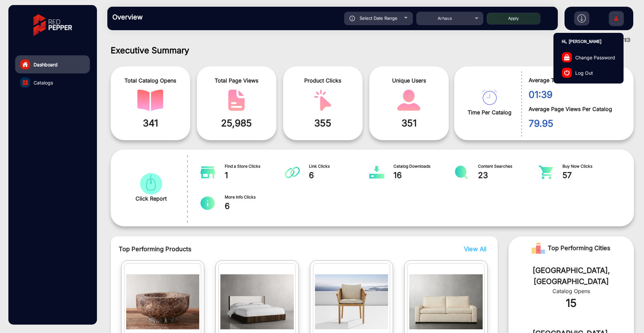 The image size is (644, 333). I want to click on img: h2download.svg, so click(582, 19).